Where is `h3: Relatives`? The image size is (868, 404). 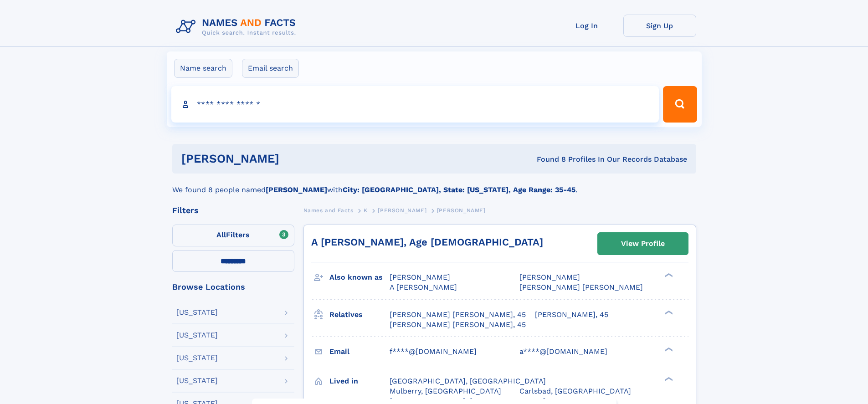
h3: Relatives is located at coordinates (359, 315).